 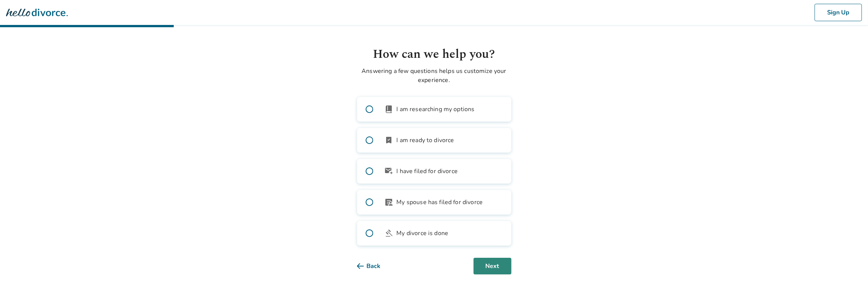 I want to click on span: gavel, so click(x=389, y=233).